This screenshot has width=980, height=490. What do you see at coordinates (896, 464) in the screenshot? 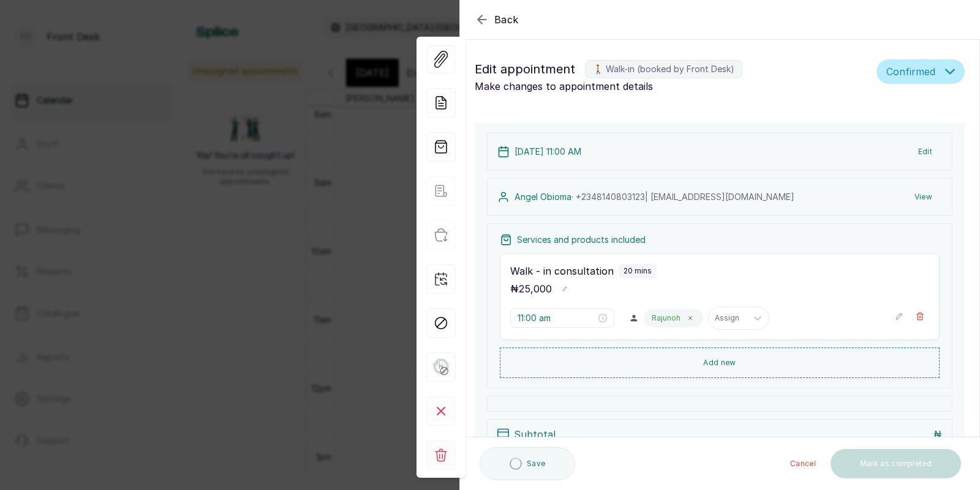
I see `button: Mark as completed` at bounding box center [896, 464].